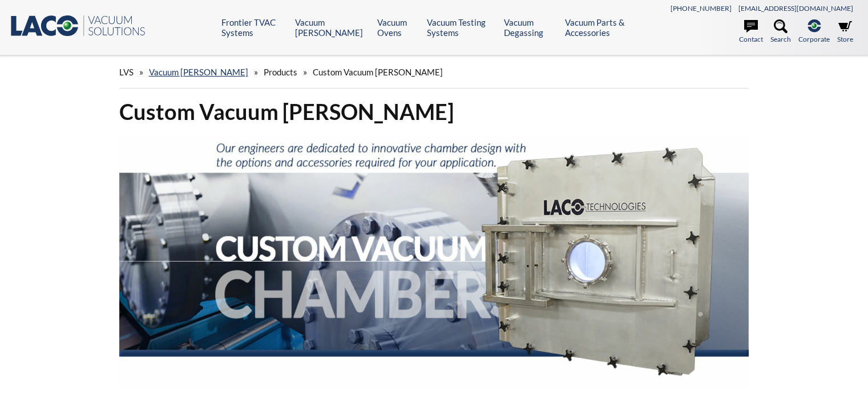 Image resolution: width=868 pixels, height=397 pixels. Describe the element at coordinates (398, 28) in the screenshot. I see `a: Vacuum Ovens` at that location.